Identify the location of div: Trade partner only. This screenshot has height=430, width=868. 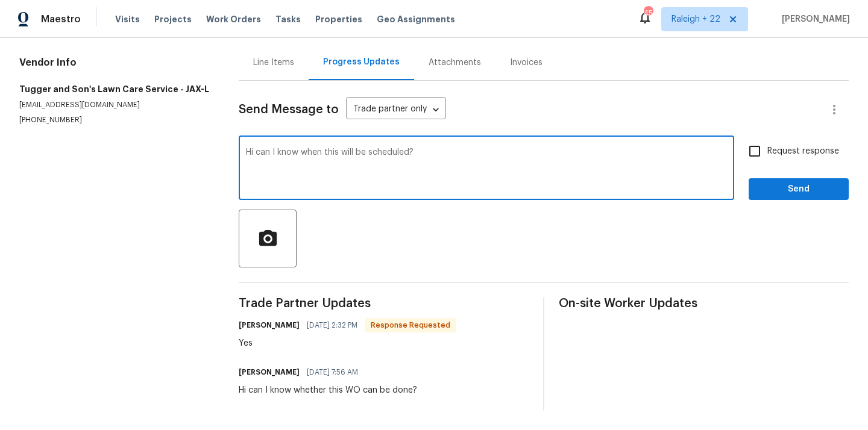
(396, 109).